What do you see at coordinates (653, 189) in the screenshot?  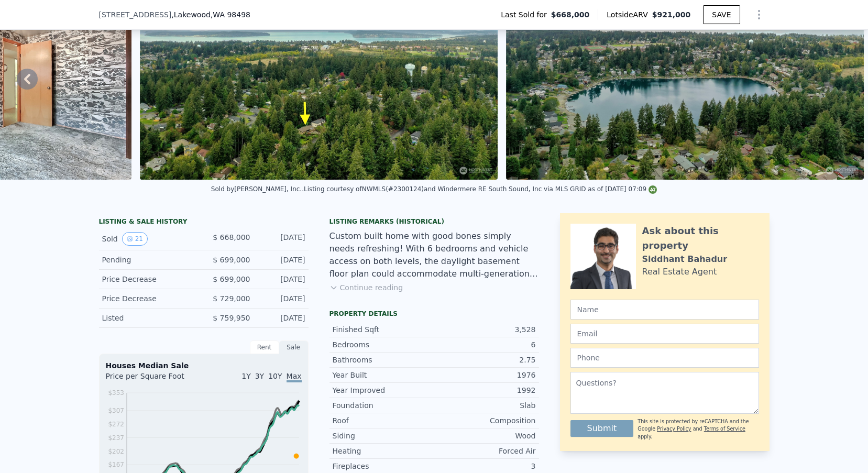 I see `img: NWMLS Logo` at bounding box center [653, 189].